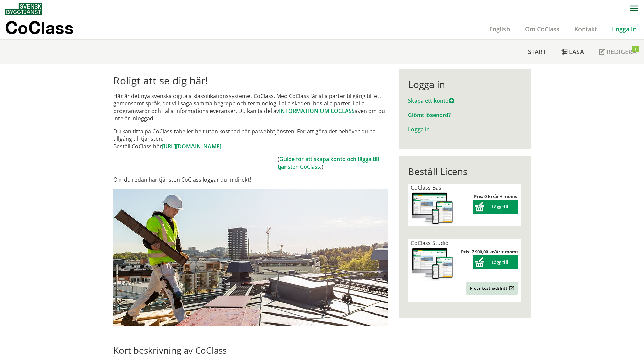  I want to click on div: Logga in, so click(464, 84).